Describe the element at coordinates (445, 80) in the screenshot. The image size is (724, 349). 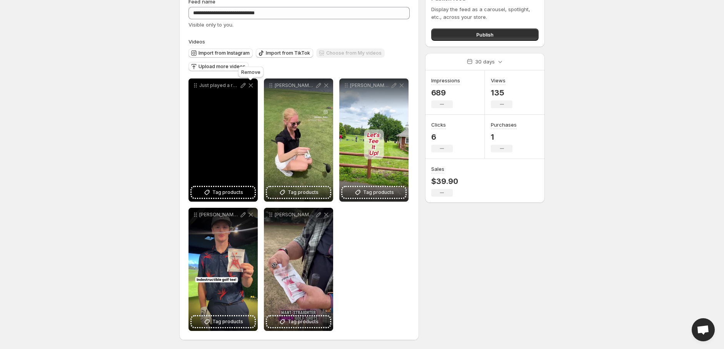
I see `h3: Impressions` at that location.